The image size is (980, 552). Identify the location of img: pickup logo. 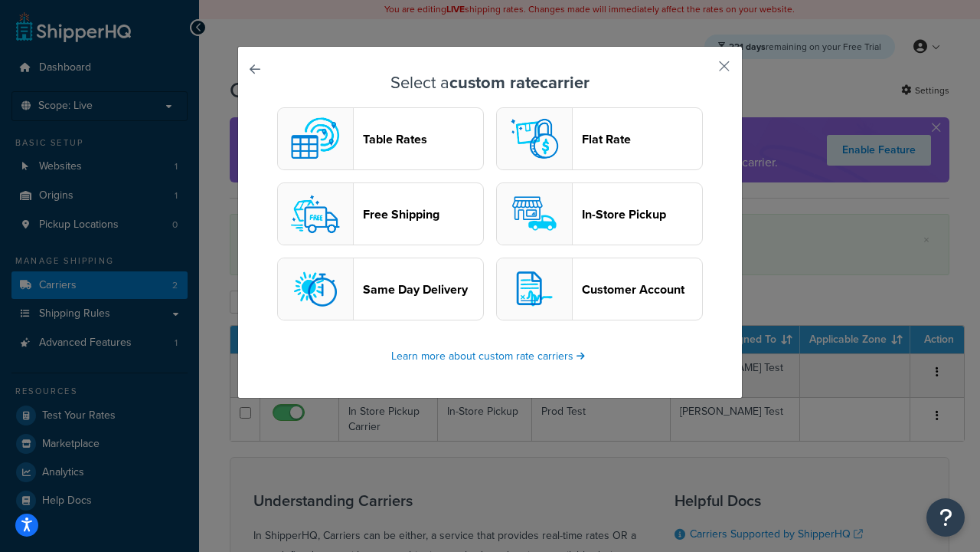
(534, 213).